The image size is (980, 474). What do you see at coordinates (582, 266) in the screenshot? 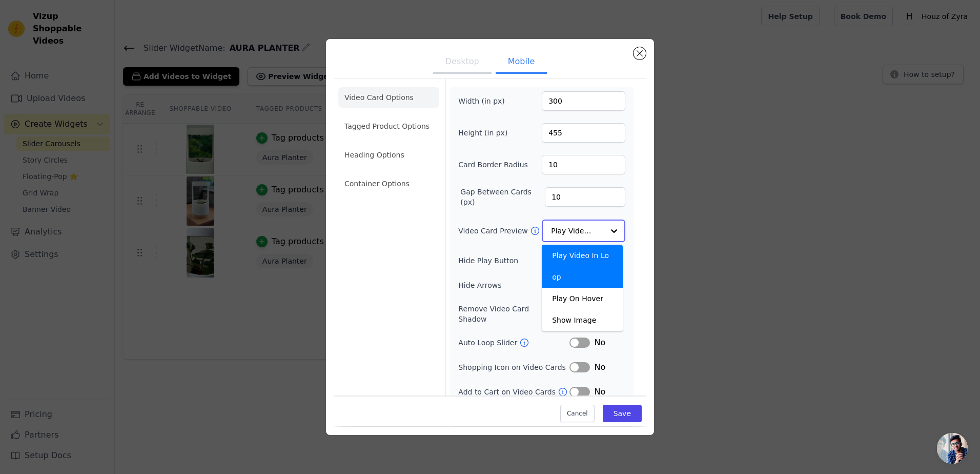
I see `div: Play Video In Loop` at bounding box center [582, 266].